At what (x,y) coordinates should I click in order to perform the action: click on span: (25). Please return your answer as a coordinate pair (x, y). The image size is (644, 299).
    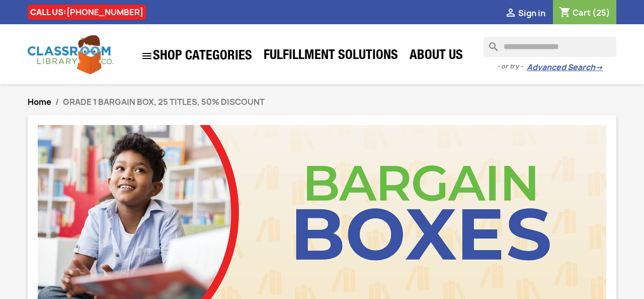
    Looking at the image, I should click on (601, 12).